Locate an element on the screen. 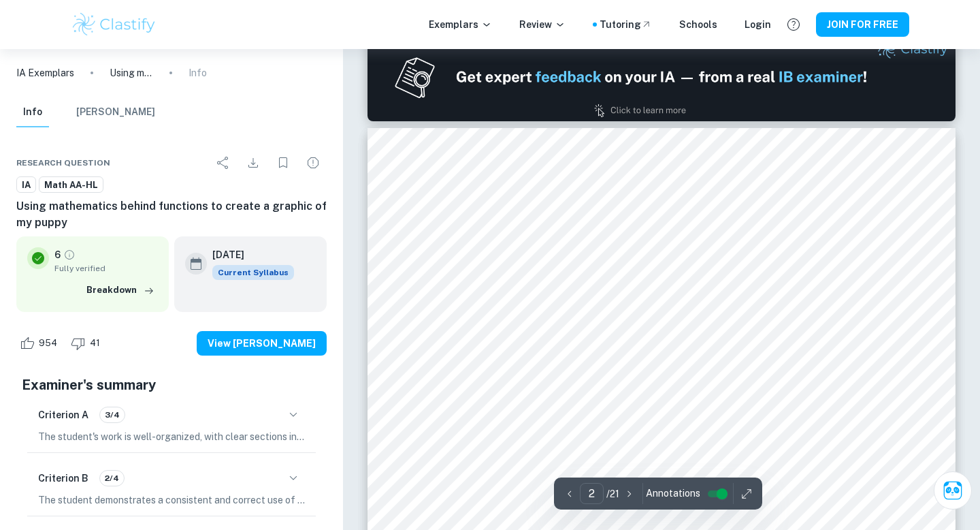  span: Annotations is located at coordinates (673, 493).